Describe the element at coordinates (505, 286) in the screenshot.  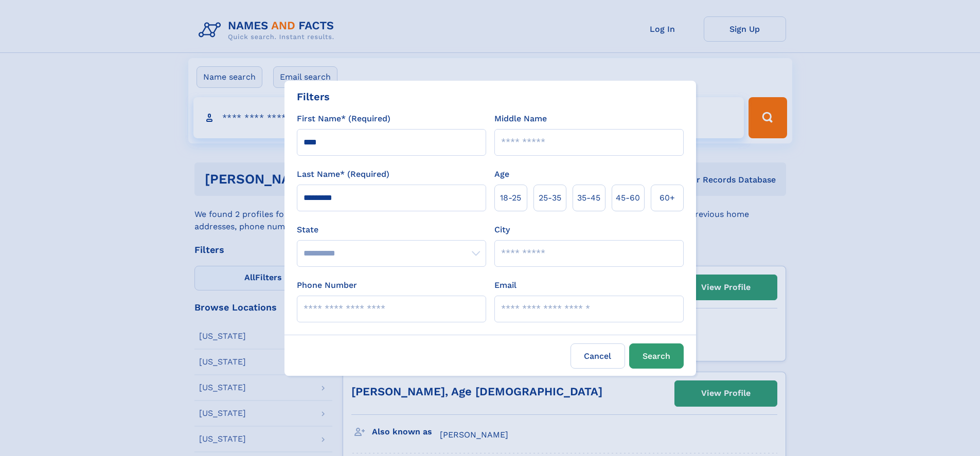
I see `label: Email` at that location.